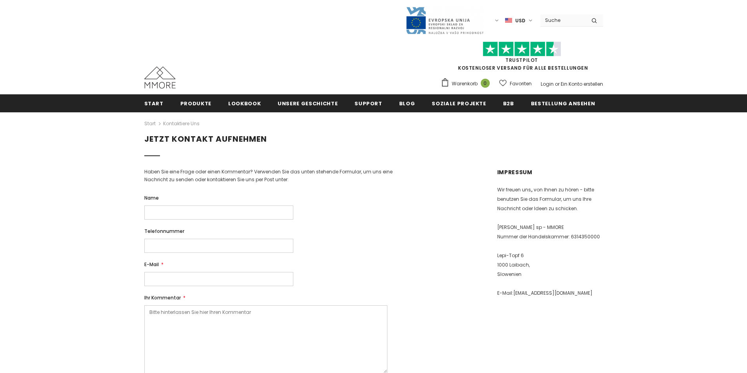  What do you see at coordinates (151, 265) in the screenshot?
I see `span: E-Mail` at bounding box center [151, 265].